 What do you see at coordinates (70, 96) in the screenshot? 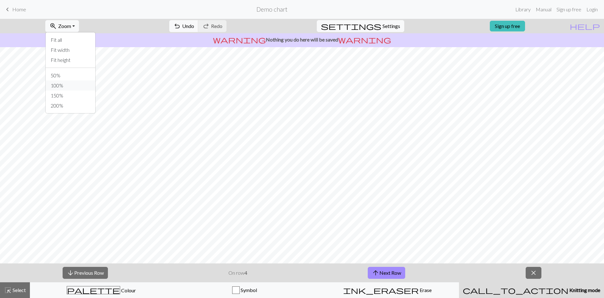
I see `button: 150%` at bounding box center [70, 96].